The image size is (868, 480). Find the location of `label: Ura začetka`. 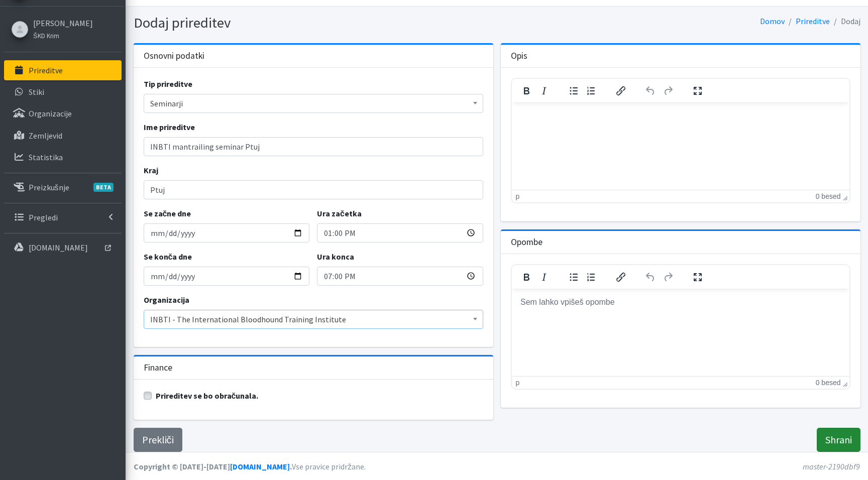

label: Ura začetka is located at coordinates (339, 213).